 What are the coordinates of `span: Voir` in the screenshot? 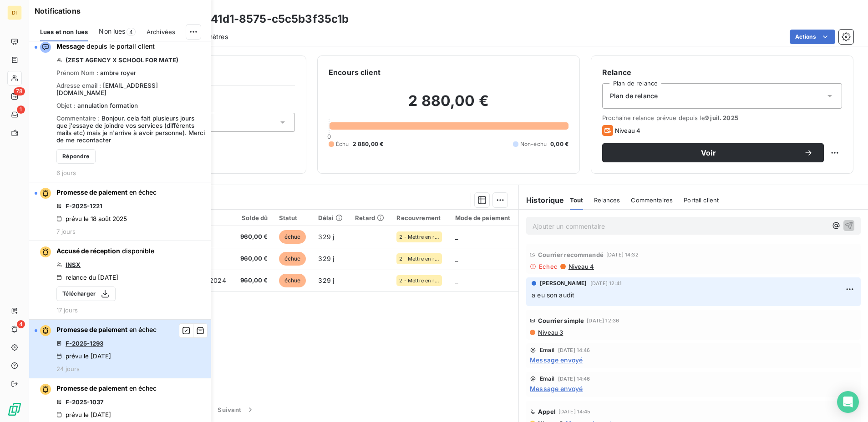 It's located at (708, 153).